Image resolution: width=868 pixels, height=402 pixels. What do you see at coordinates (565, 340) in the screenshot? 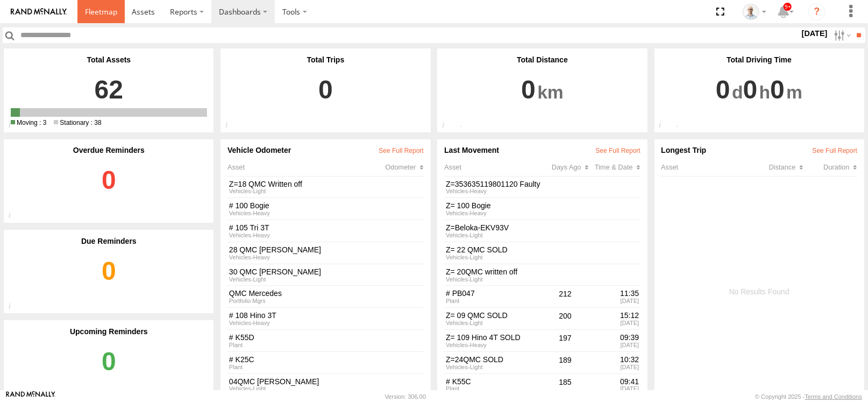
I see `div: 197` at bounding box center [565, 340].